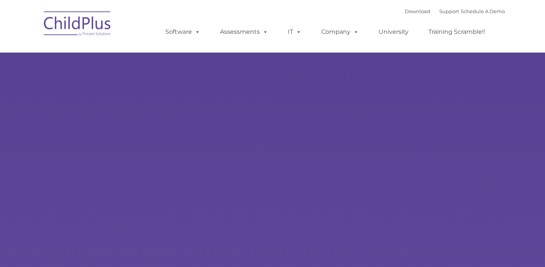  What do you see at coordinates (340, 32) in the screenshot?
I see `a: Company` at bounding box center [340, 32].